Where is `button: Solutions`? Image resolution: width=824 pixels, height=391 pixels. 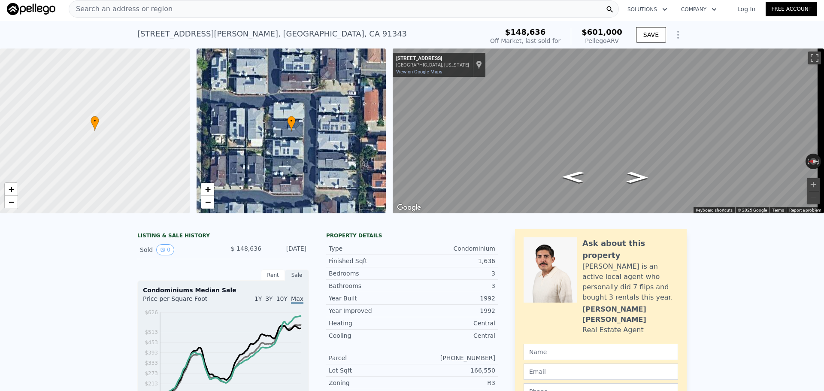
button: Solutions is located at coordinates (647, 9).